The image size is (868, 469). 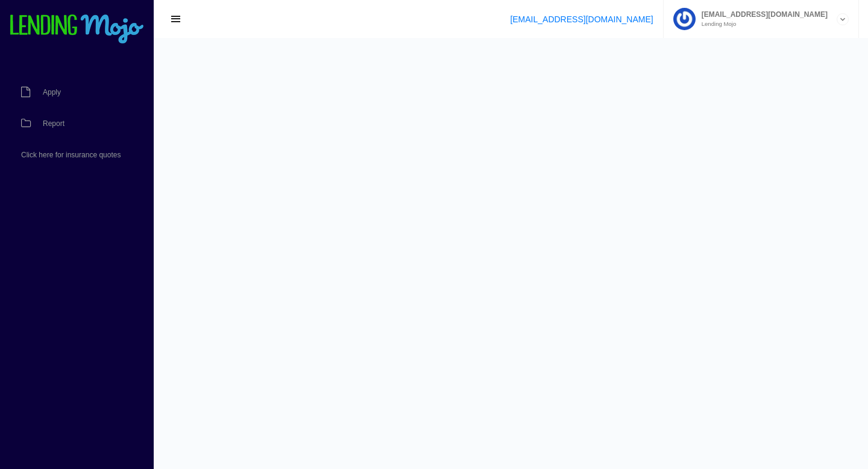 I want to click on img: Profile image, so click(x=684, y=19).